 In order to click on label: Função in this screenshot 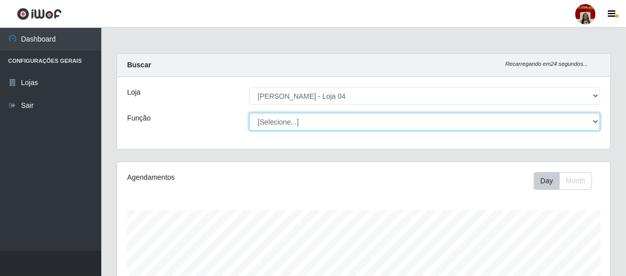, I will do `click(139, 118)`.